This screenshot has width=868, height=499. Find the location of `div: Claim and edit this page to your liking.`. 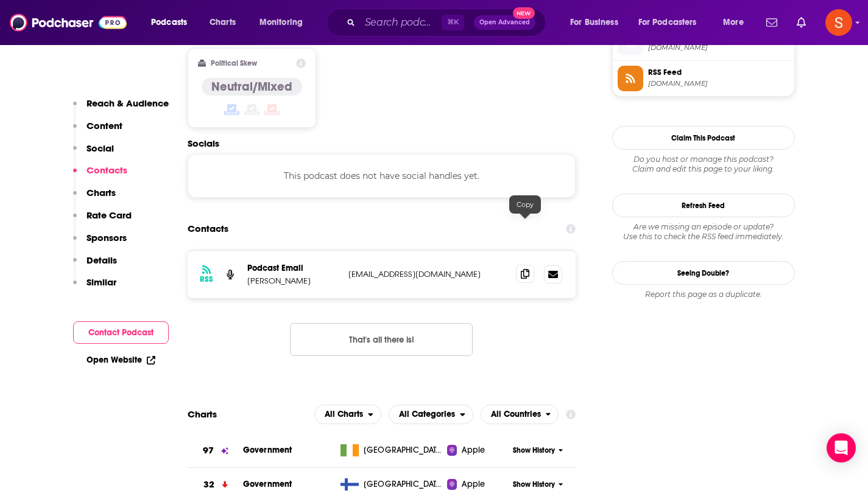

div: Claim and edit this page to your liking. is located at coordinates (703, 165).